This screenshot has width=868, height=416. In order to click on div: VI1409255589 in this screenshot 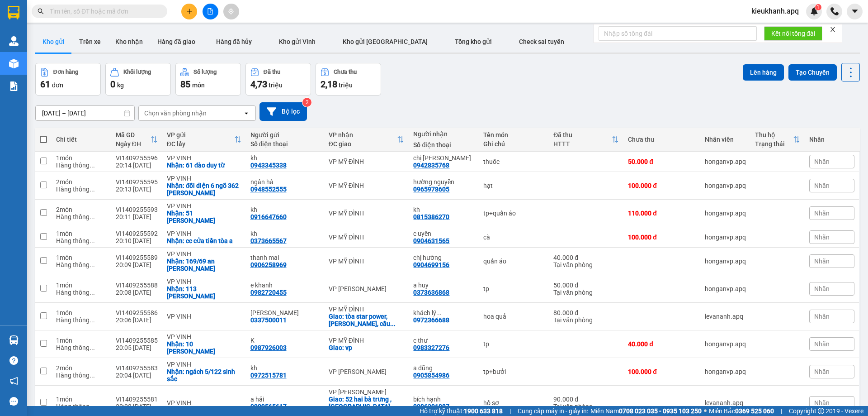, I will do `click(137, 257)`.